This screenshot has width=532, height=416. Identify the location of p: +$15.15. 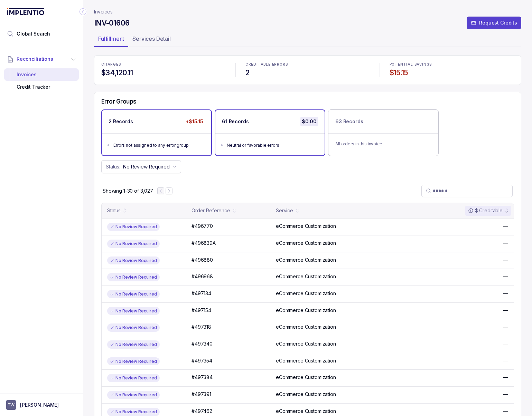
(194, 121).